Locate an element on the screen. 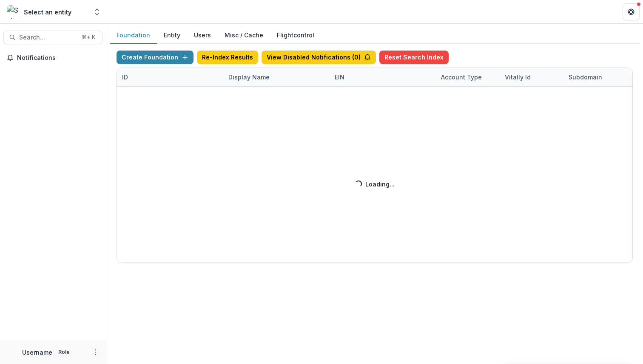 The image size is (643, 364). div: ⌘ + K is located at coordinates (89, 37).